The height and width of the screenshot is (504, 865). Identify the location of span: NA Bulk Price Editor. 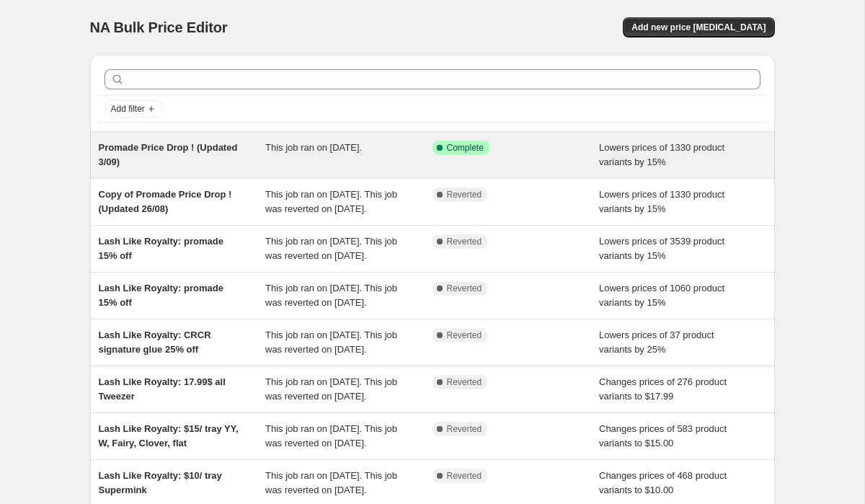
(159, 28).